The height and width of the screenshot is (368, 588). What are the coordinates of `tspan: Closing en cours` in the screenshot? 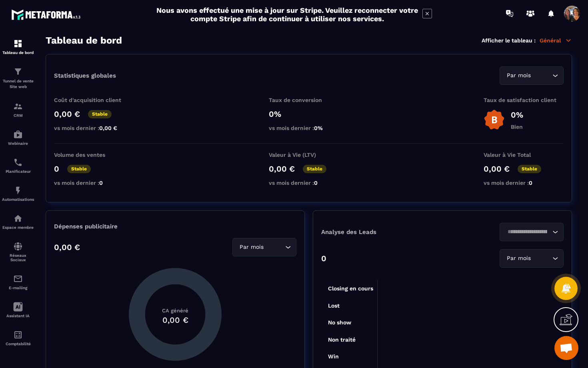 It's located at (350, 288).